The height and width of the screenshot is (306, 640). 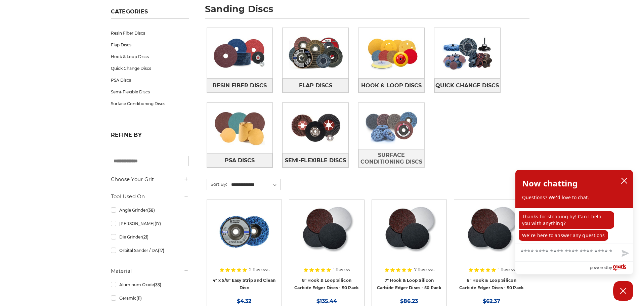 What do you see at coordinates (391, 86) in the screenshot?
I see `span: Hook & Loop Discs` at bounding box center [391, 86].